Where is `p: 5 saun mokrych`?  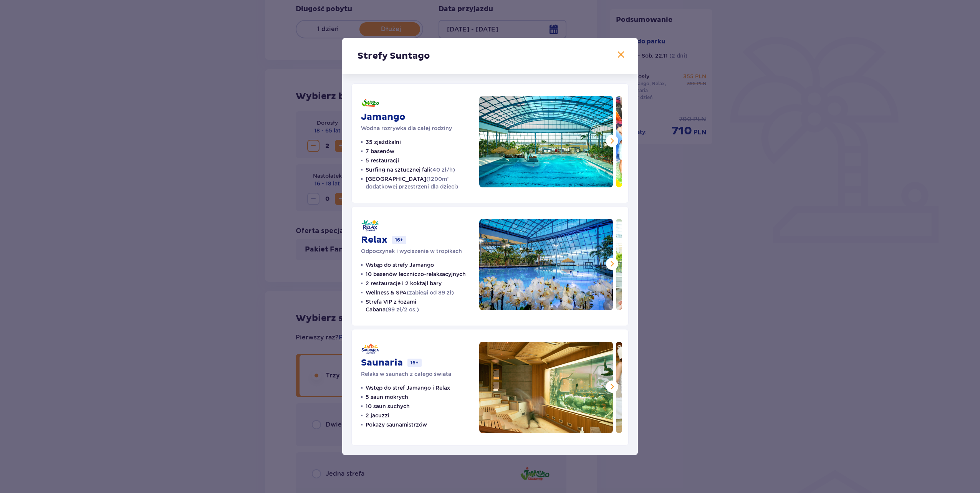
p: 5 saun mokrych is located at coordinates (387, 397).